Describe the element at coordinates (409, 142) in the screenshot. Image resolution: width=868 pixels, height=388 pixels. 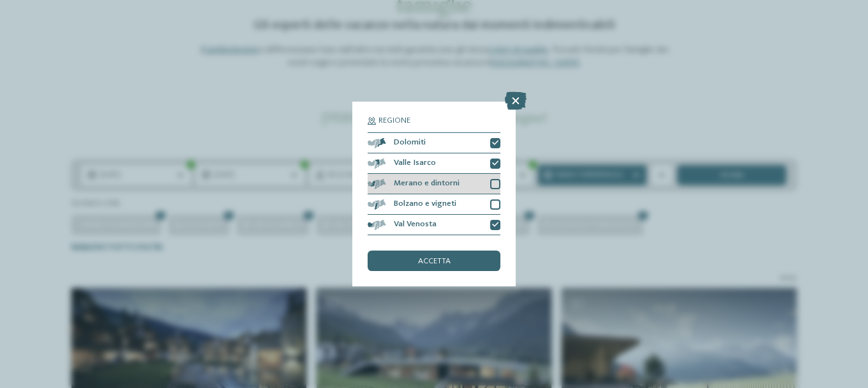
I see `span: Dolomiti` at that location.